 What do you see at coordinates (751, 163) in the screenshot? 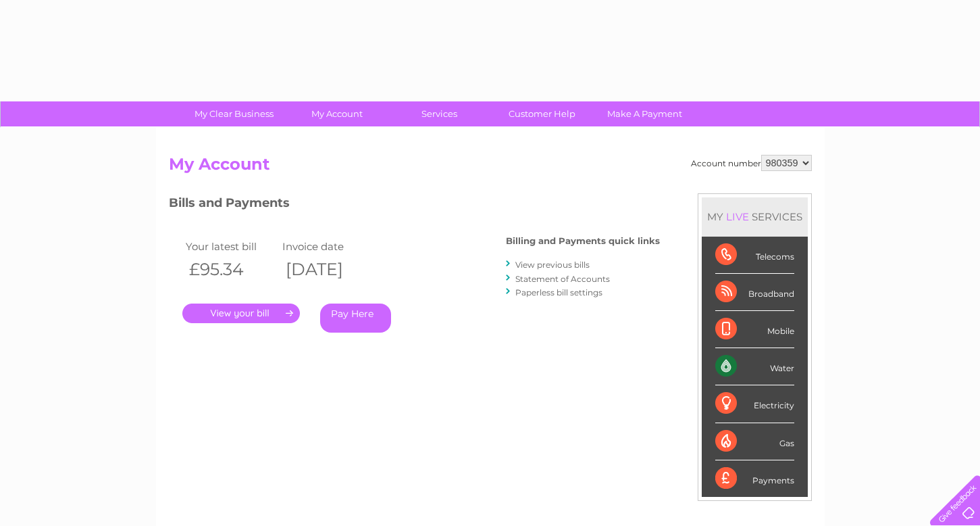
I see `div: Account number` at bounding box center [751, 163].